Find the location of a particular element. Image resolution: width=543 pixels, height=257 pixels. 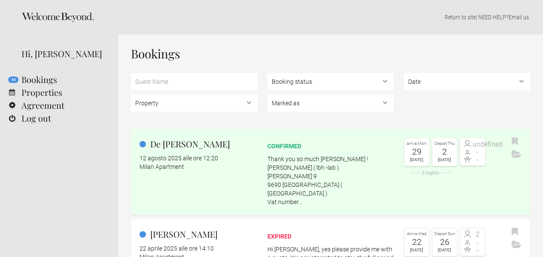

div: 3 nights is located at coordinates (430, 172).